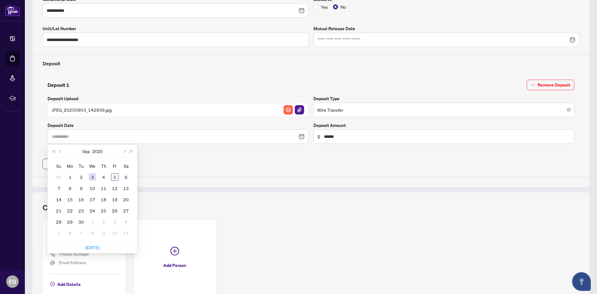  Describe the element at coordinates (104, 222) in the screenshot. I see `td: 2025-10-02` at that location.